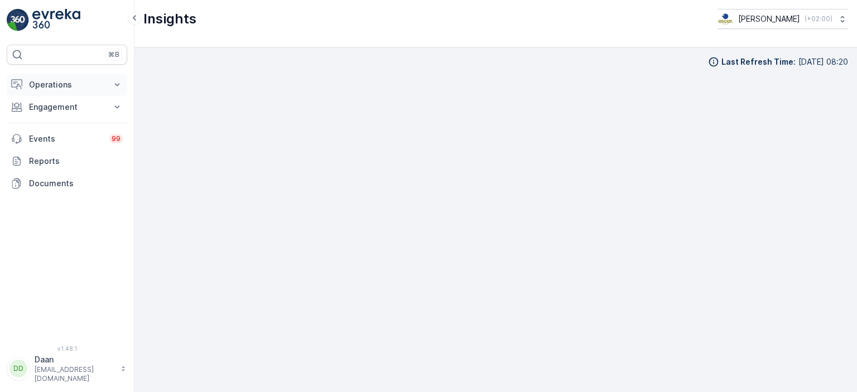  I want to click on p: ⌘B, so click(114, 55).